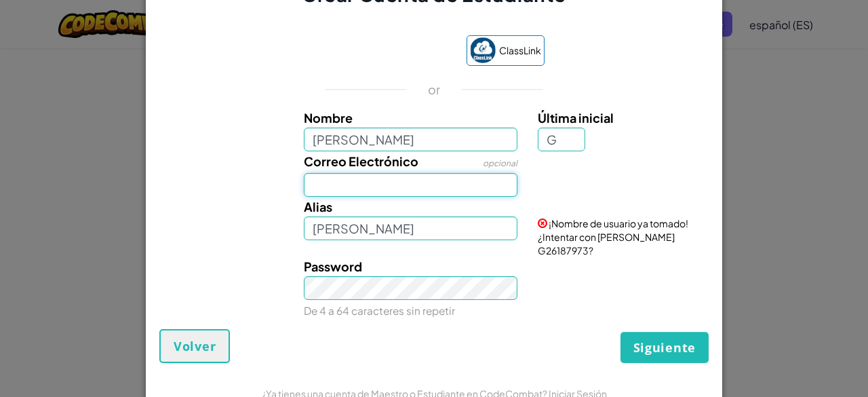 The width and height of the screenshot is (868, 397). Describe the element at coordinates (434, 89) in the screenshot. I see `p: or` at that location.